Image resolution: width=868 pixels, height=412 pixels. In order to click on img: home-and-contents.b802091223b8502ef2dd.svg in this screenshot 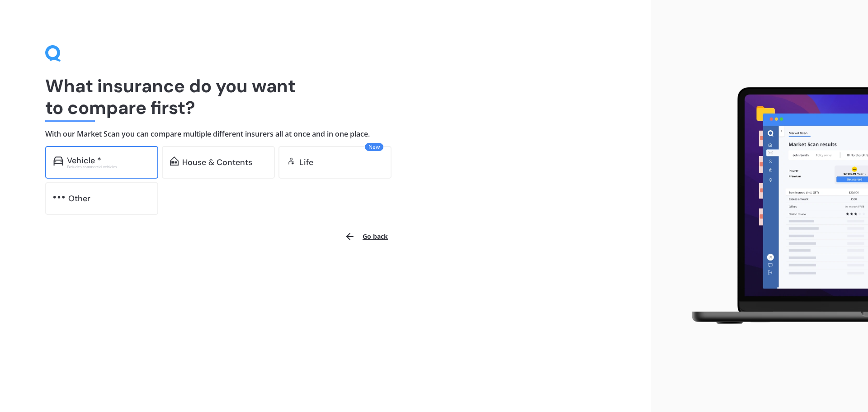, I will do `click(174, 161)`.